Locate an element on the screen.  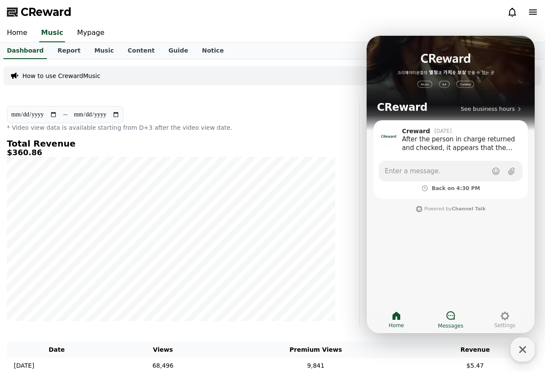
span: Messages is located at coordinates (84, 290).